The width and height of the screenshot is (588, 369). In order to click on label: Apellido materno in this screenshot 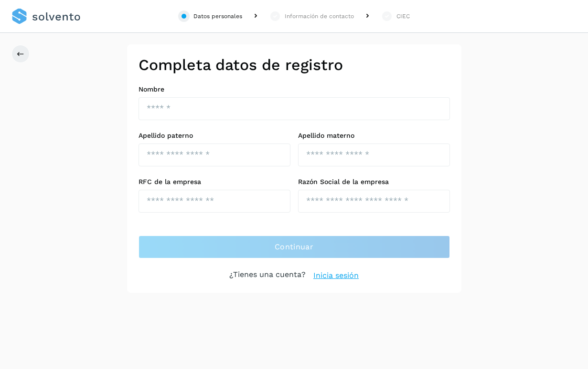, I will do `click(374, 135)`.